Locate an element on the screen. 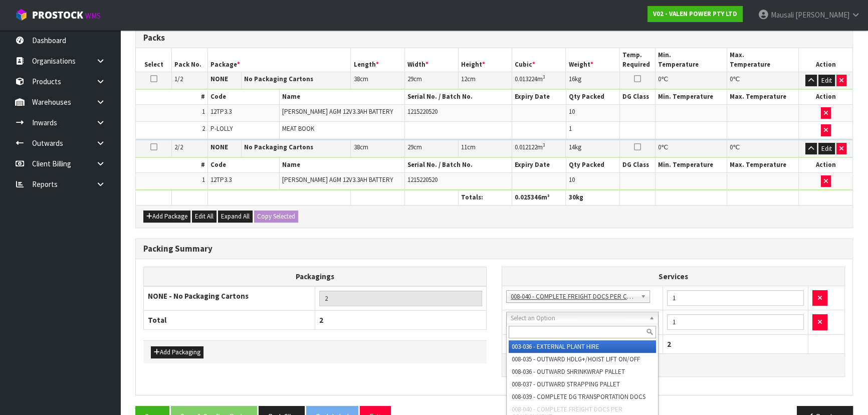 The width and height of the screenshot is (868, 415). span: 0.025346 is located at coordinates (528, 197).